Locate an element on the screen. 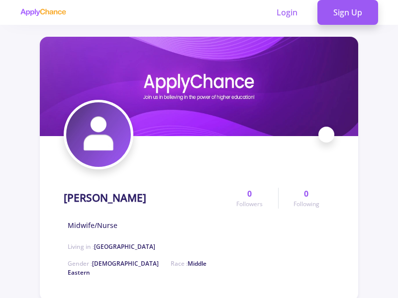  span: Followers is located at coordinates (249, 204).